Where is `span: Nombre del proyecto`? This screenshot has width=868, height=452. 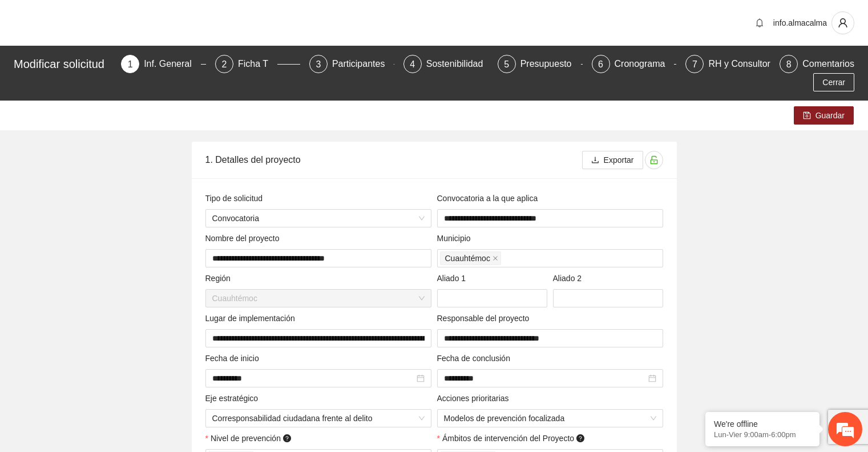 span: Nombre del proyecto is located at coordinates (245, 239).